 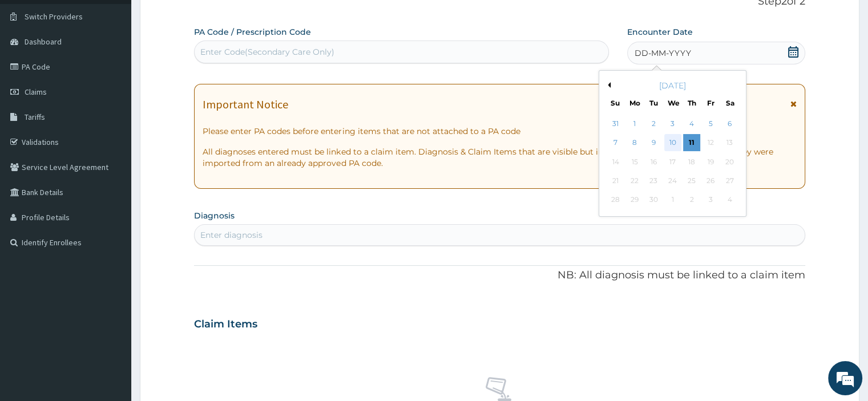 I want to click on div: Not available Thursday, October 2nd, 2025, so click(x=691, y=200).